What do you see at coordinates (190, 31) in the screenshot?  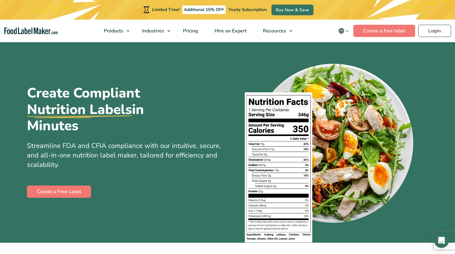 I see `a: Pricing` at bounding box center [190, 31].